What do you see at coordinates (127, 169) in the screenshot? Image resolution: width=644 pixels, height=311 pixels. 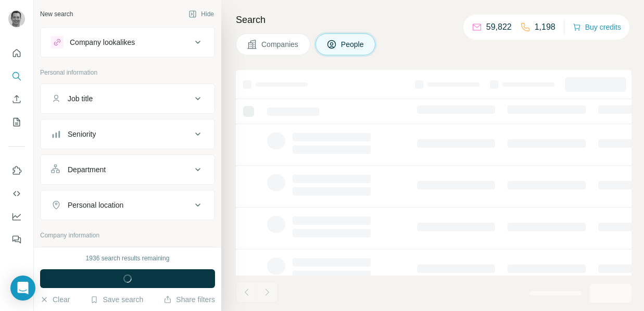 I see `button: Department` at bounding box center [127, 169].